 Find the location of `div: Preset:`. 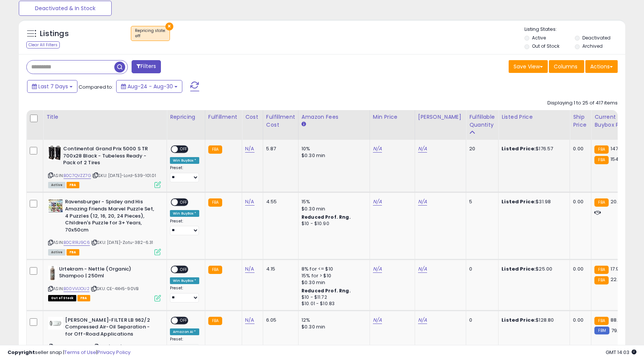

div: Preset: is located at coordinates (184, 294).